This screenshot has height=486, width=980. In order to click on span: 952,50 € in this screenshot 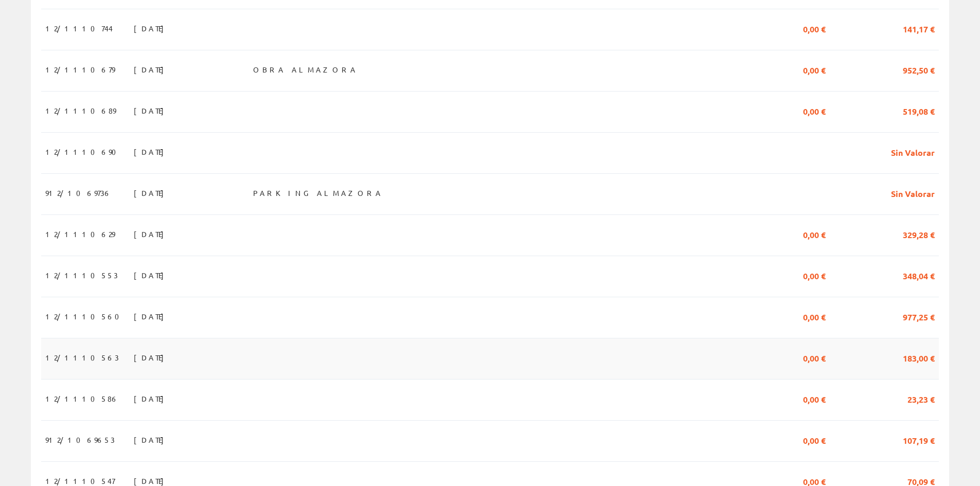, I will do `click(918, 70)`.